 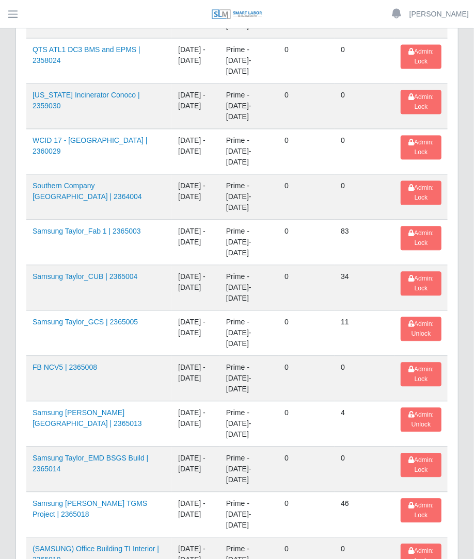 I want to click on a: Samsung Taylor_EMD BSGS Build | 2365014, so click(x=90, y=464).